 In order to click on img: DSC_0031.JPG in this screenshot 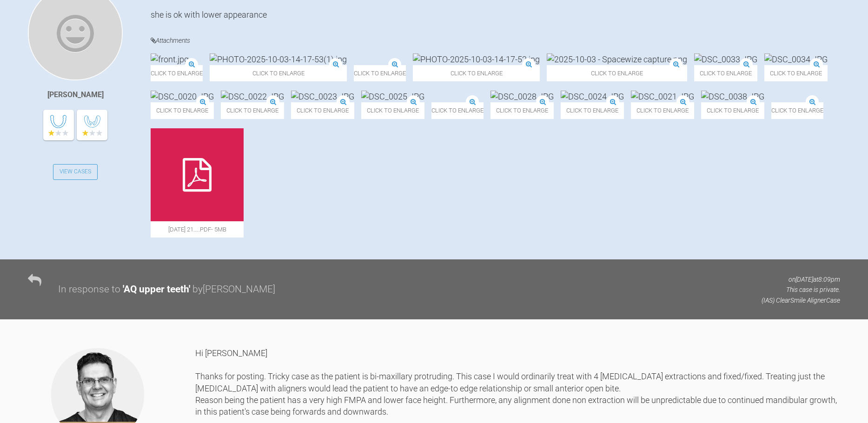, I will do `click(534, 96)`.